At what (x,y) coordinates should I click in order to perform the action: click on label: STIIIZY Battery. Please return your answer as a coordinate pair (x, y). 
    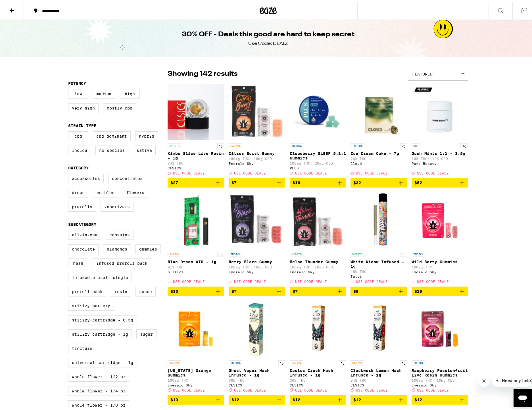
    Looking at the image, I should click on (91, 304).